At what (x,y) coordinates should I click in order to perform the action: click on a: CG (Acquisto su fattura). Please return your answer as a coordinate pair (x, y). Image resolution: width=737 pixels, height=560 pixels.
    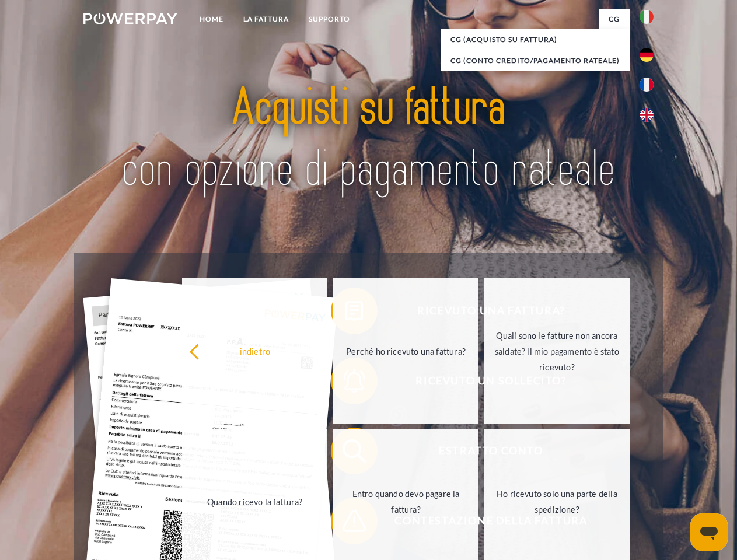
    Looking at the image, I should click on (535, 40).